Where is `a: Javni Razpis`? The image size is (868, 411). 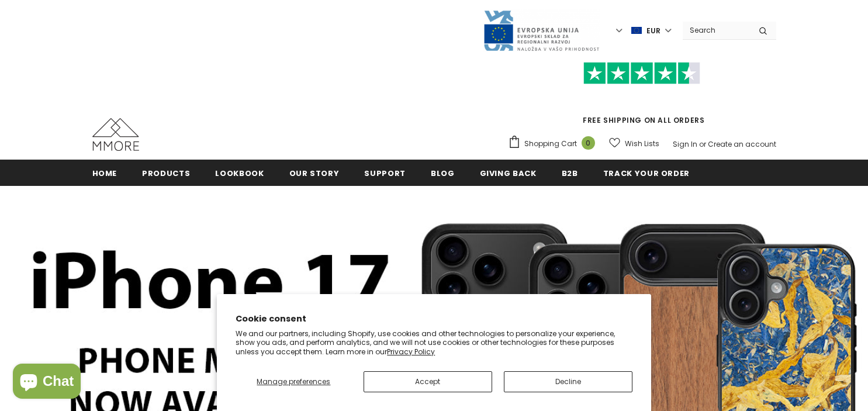
a: Javni Razpis is located at coordinates (541, 30).